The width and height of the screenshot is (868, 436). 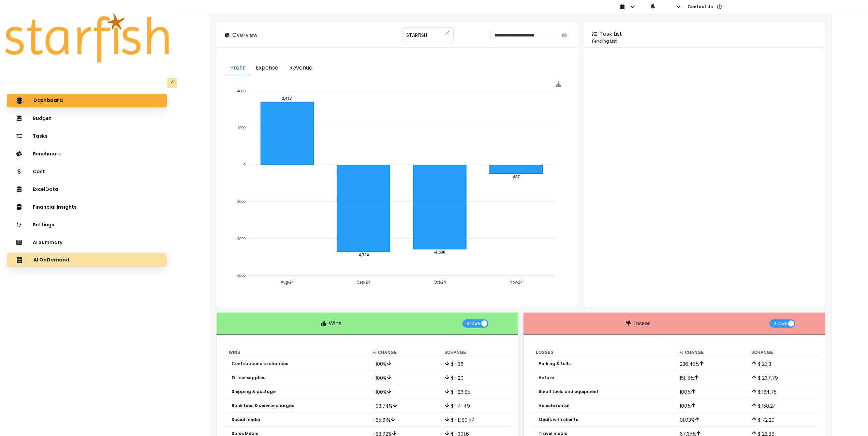 I want to click on td: $ -26.85, so click(x=475, y=392).